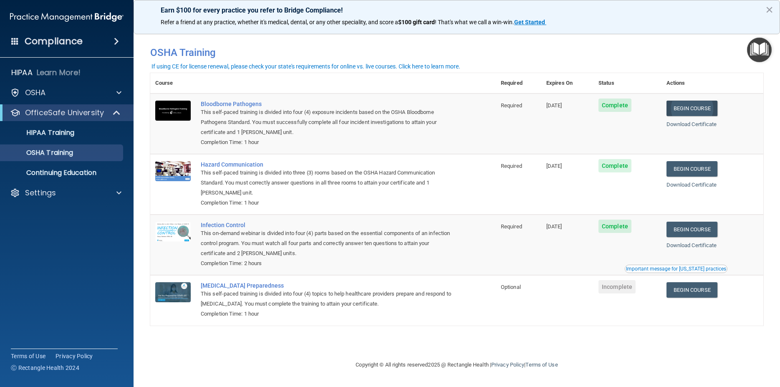 The width and height of the screenshot is (780, 387). Describe the element at coordinates (327, 243) in the screenshot. I see `div: This on-demand webinar is divided into four (4) parts based on the essential components of an inf...` at that location.